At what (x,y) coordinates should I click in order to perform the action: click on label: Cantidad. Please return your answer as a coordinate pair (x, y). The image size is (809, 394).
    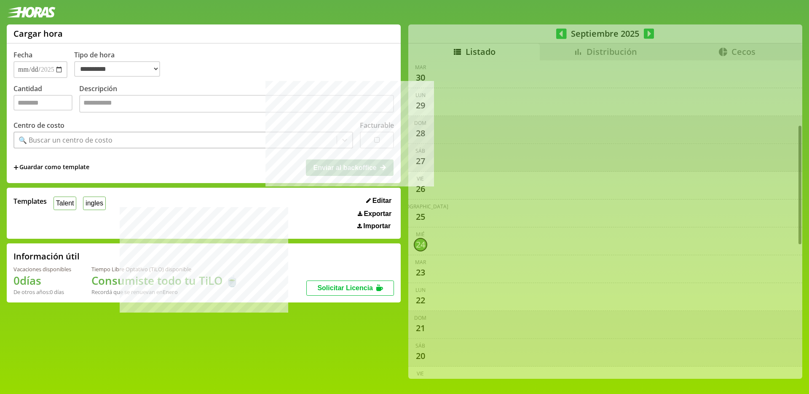
    Looking at the image, I should click on (46, 99).